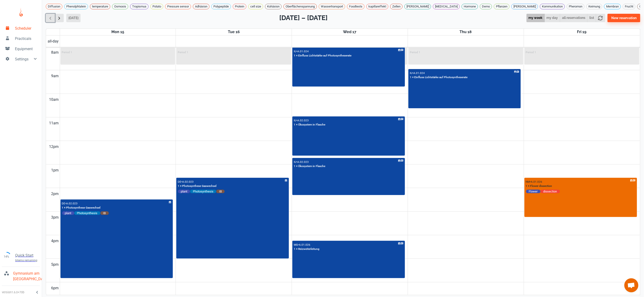 This screenshot has width=644, height=297. I want to click on button: list, so click(592, 18).